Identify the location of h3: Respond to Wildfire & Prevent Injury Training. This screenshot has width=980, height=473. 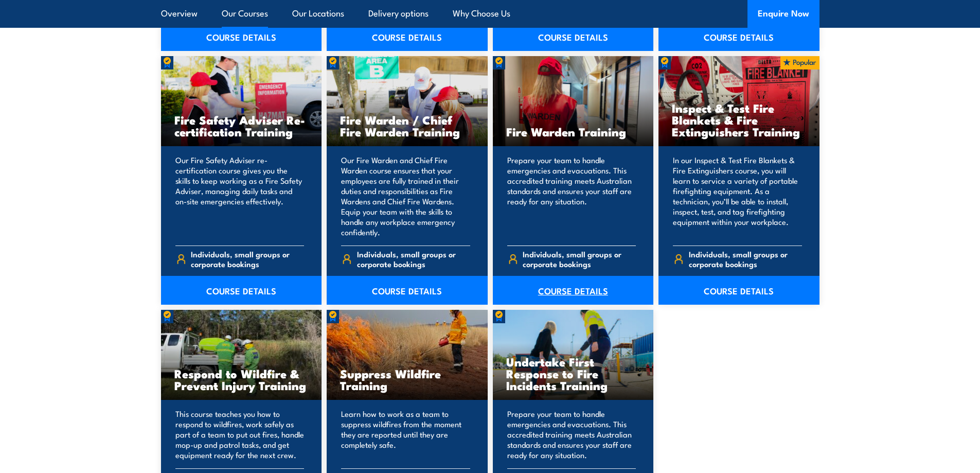
(241, 379).